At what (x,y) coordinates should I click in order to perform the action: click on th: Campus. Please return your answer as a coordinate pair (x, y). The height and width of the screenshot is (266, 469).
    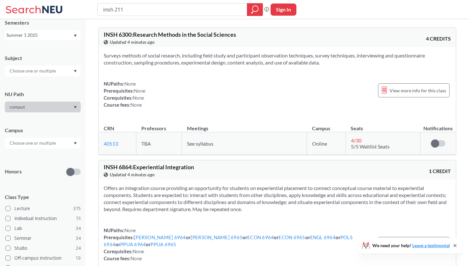
    Looking at the image, I should click on (326, 125).